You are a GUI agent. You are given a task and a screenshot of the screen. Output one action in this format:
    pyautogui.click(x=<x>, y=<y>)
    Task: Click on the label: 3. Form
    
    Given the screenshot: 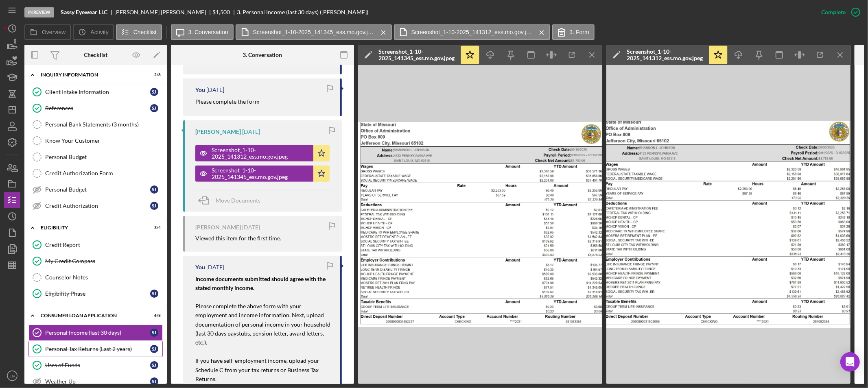 What is the action you would take?
    pyautogui.click(x=580, y=32)
    